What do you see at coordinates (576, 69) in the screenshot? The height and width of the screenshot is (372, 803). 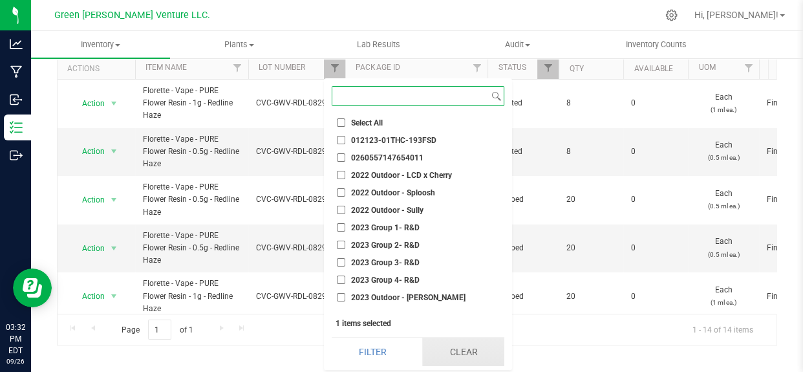 I see `a: Qty` at bounding box center [576, 69].